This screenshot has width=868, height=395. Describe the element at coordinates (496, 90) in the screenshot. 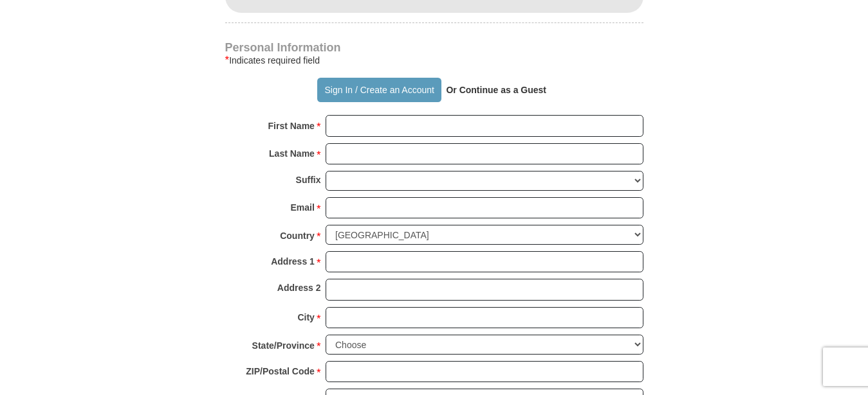

I see `strong: Or Continue as a Guest` at that location.